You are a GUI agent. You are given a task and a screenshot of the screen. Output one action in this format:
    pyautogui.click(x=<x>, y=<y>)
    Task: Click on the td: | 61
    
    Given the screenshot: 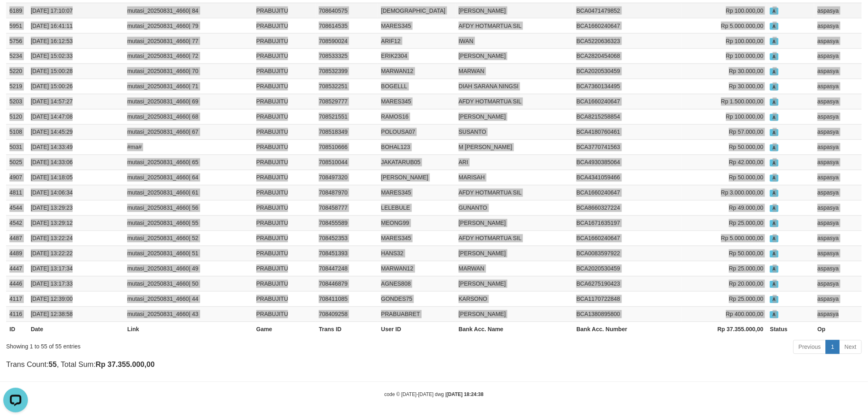 What is the action you would take?
    pyautogui.click(x=189, y=193)
    